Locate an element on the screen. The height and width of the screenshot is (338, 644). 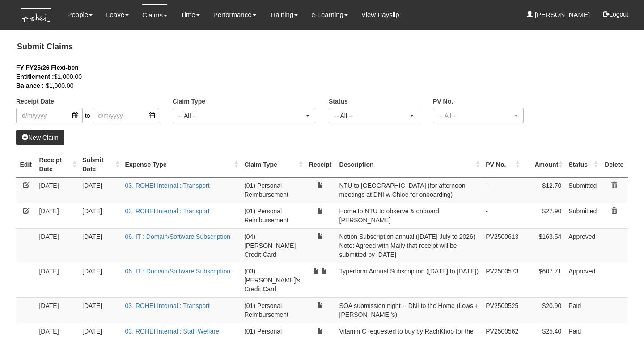
th: Submit Date : activate to sort column ascending is located at coordinates (100, 164).